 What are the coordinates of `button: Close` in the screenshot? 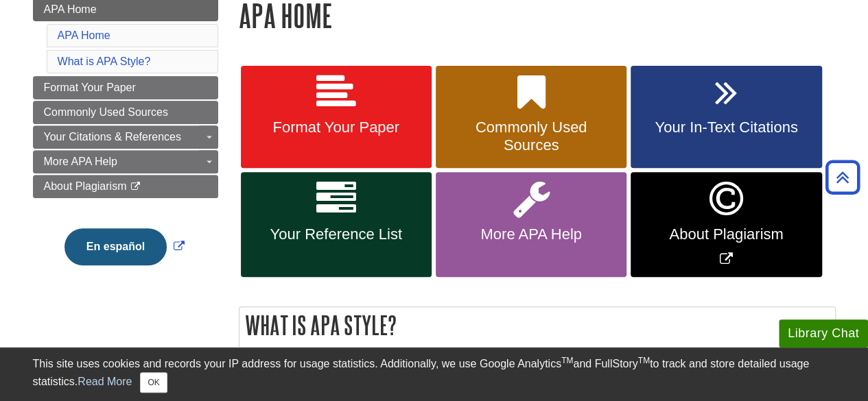 It's located at (153, 382).